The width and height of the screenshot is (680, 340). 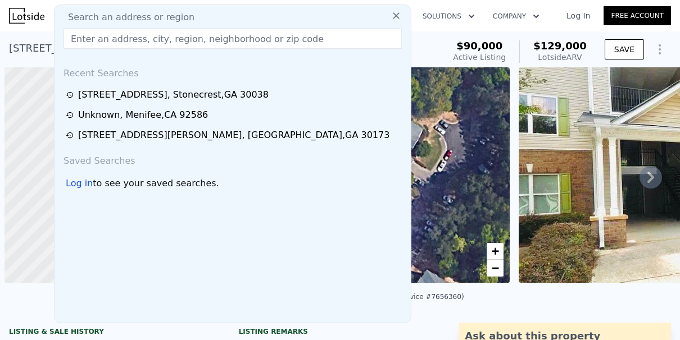 What do you see at coordinates (479, 57) in the screenshot?
I see `span: Active Listing` at bounding box center [479, 57].